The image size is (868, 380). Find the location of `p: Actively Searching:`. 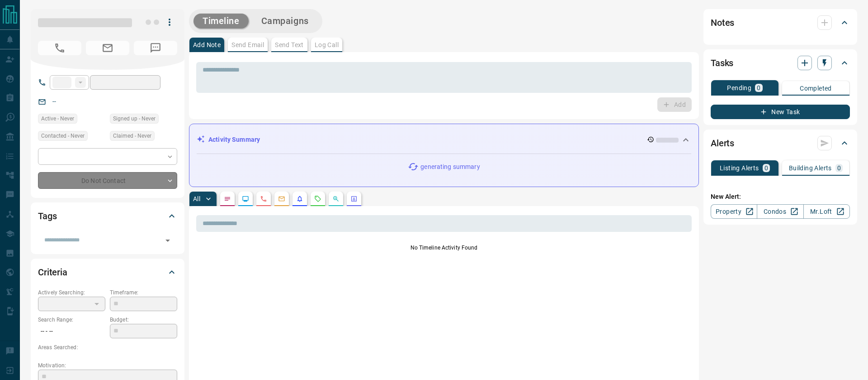

p: Actively Searching: is located at coordinates (72, 292).